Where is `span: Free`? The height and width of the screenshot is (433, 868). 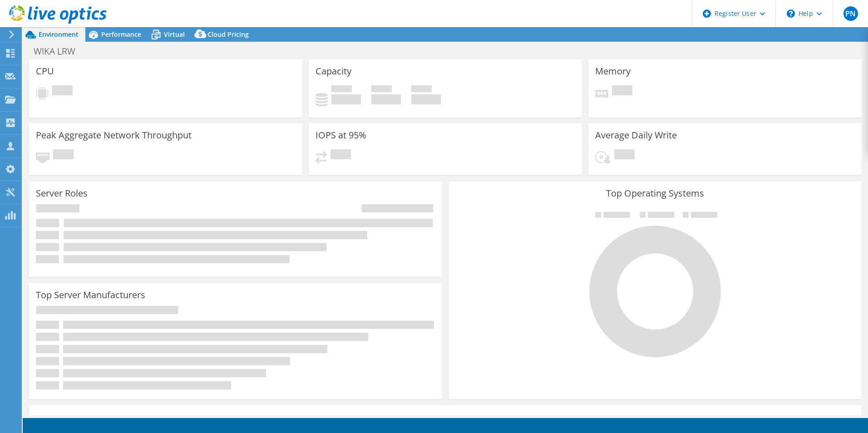 span: Free is located at coordinates (382, 90).